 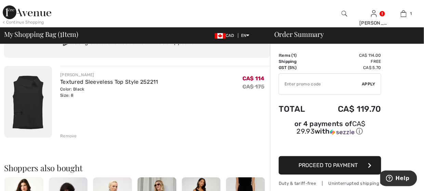 What do you see at coordinates (330, 128) in the screenshot?
I see `div: or 4 payments of with` at bounding box center [330, 128].